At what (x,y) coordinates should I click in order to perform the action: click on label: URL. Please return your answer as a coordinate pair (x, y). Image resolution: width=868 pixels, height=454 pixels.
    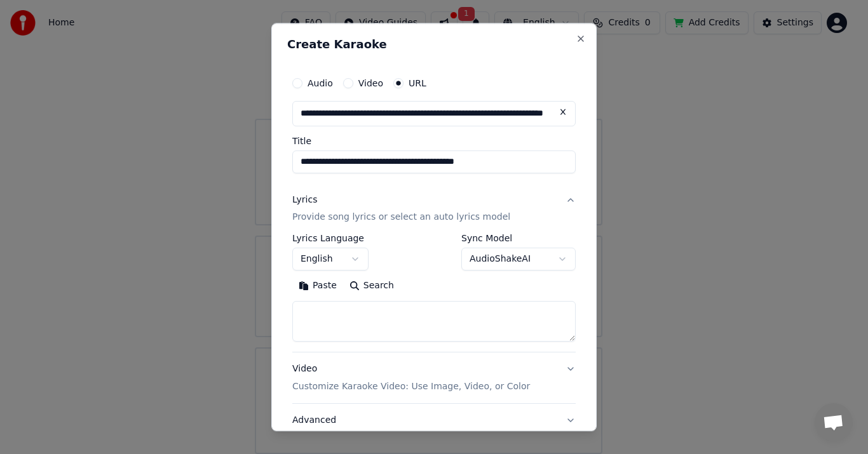
    Looking at the image, I should click on (418, 83).